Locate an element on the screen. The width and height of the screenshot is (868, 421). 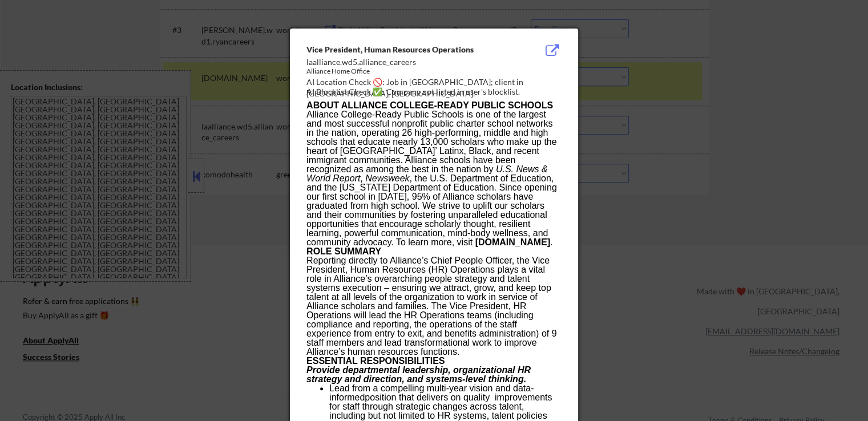
i: Newsweek is located at coordinates (387, 178).